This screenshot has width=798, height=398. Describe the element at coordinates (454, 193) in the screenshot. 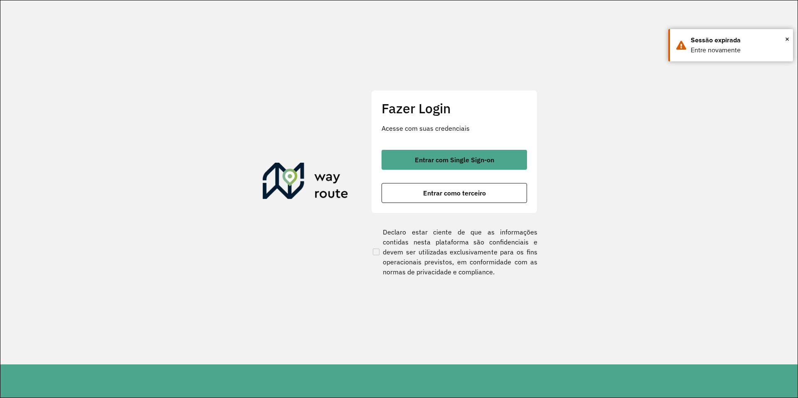

I see `span: Entrar como terceiro` at that location.